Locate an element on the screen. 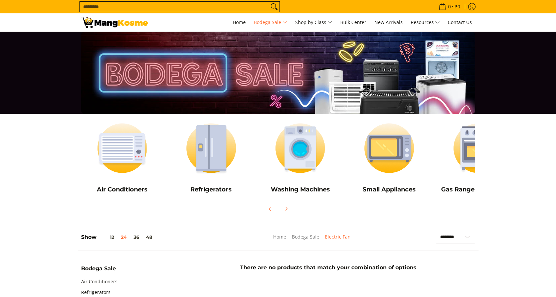  img: Washing Machines is located at coordinates (300, 148).